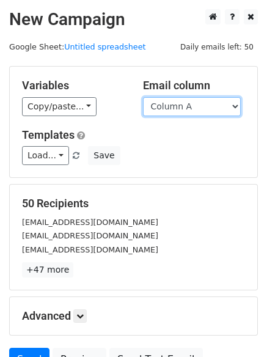 This screenshot has height=357, width=267. I want to click on h5: 50 Recipients, so click(133, 203).